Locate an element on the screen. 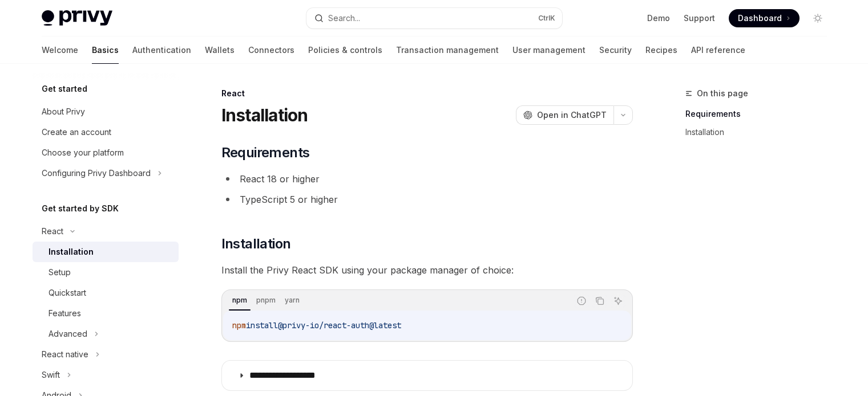  div: pnpm is located at coordinates (266, 300).